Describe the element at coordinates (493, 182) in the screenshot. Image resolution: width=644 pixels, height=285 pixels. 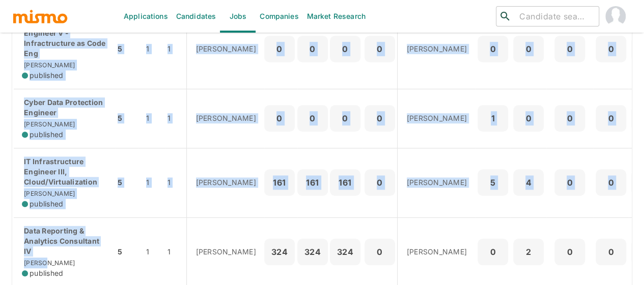
I see `p: 5` at that location.